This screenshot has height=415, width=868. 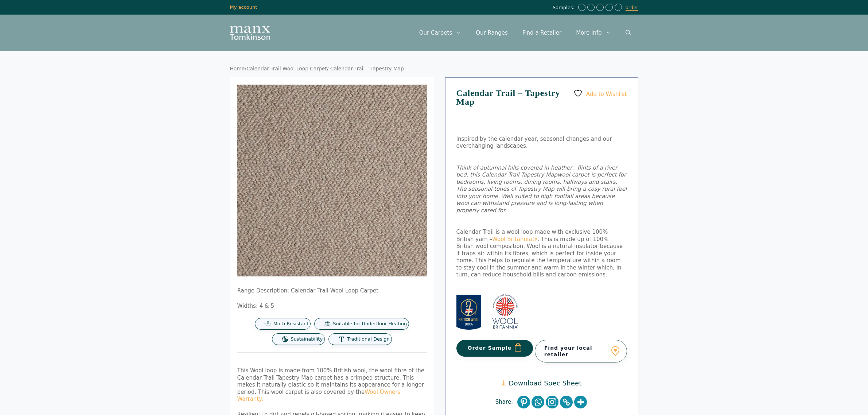 I want to click on a: Wool Britannia®, so click(x=514, y=239).